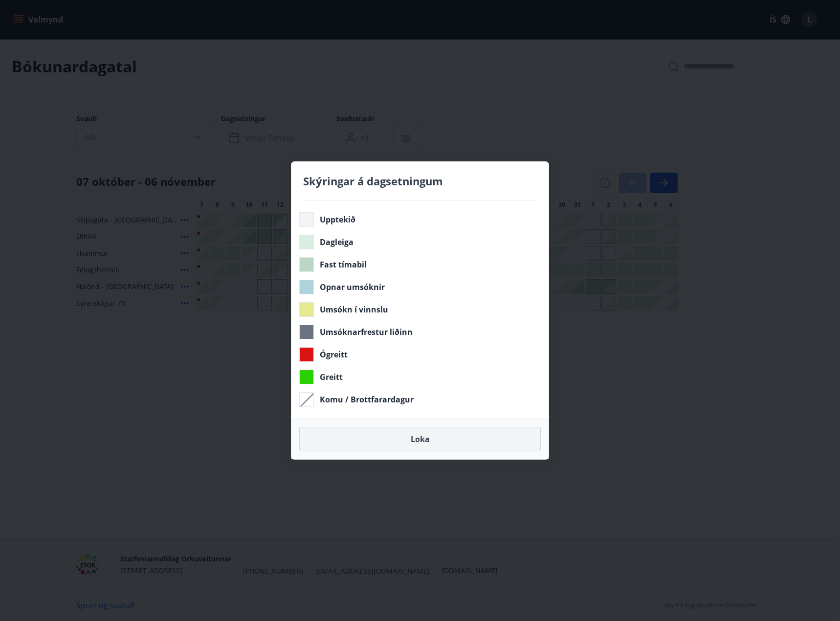 The image size is (840, 621). I want to click on button: Loka, so click(420, 440).